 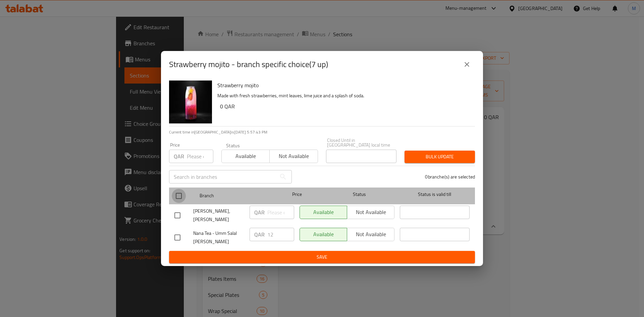 I want to click on img: Strawberry mojito, so click(x=190, y=102).